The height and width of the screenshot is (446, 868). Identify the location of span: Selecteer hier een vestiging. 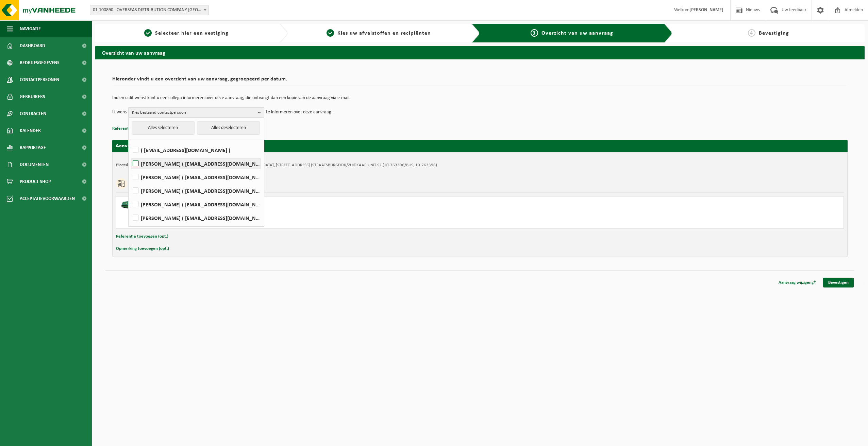
(192, 33).